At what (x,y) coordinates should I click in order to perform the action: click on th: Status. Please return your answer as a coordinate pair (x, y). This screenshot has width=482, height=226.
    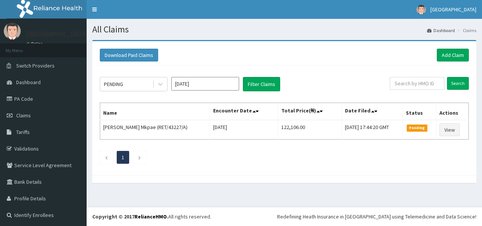
    Looking at the image, I should click on (419, 112).